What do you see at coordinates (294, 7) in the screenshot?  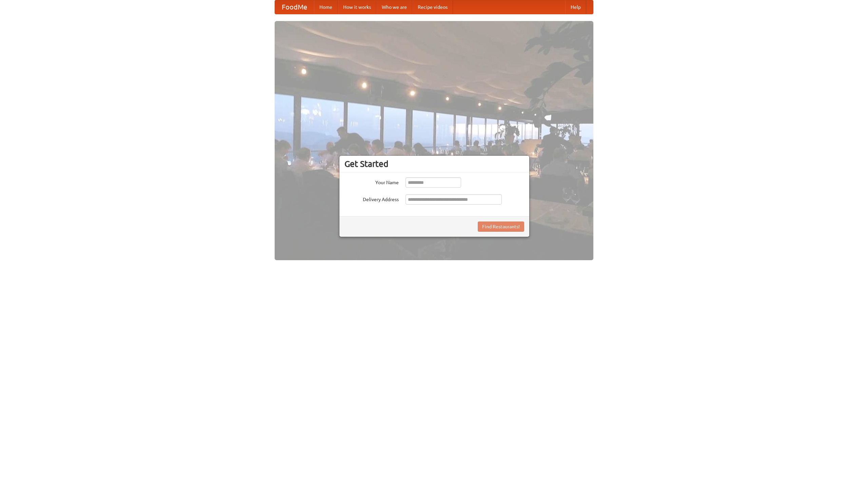 I see `a: FoodMe` at bounding box center [294, 7].